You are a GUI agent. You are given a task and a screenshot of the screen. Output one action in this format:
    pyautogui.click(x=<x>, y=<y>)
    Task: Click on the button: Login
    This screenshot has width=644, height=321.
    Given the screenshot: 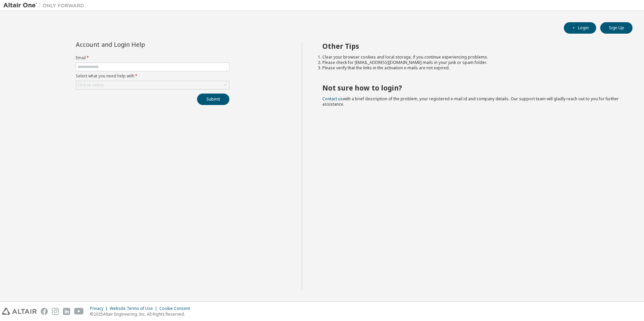 What is the action you would take?
    pyautogui.click(x=580, y=28)
    